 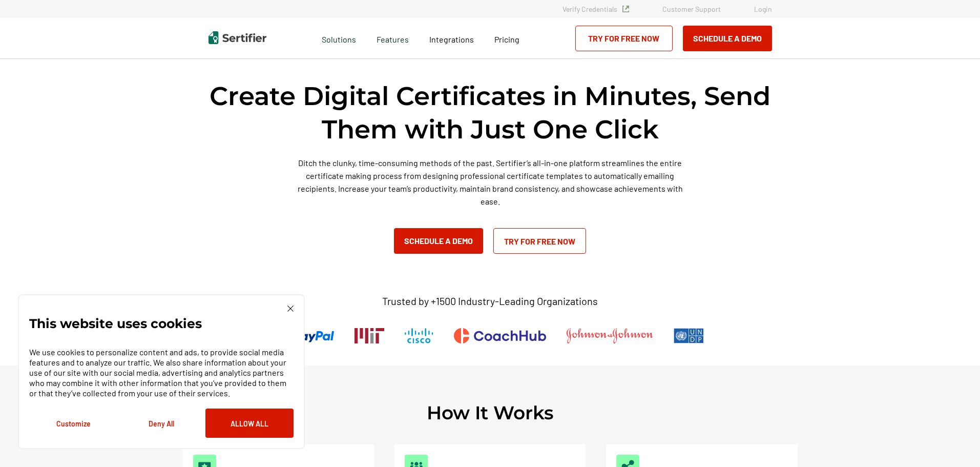 I want to click on img: CoachHub, so click(x=500, y=336).